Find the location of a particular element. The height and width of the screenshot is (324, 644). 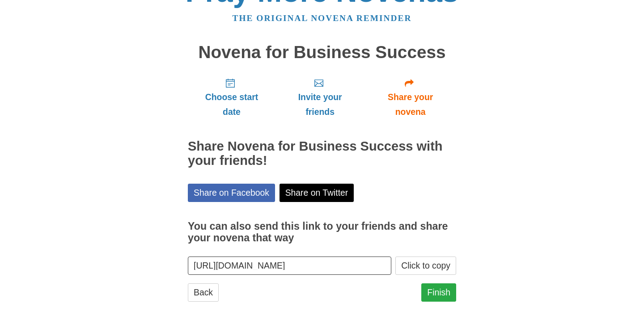

a: Back is located at coordinates (203, 292).